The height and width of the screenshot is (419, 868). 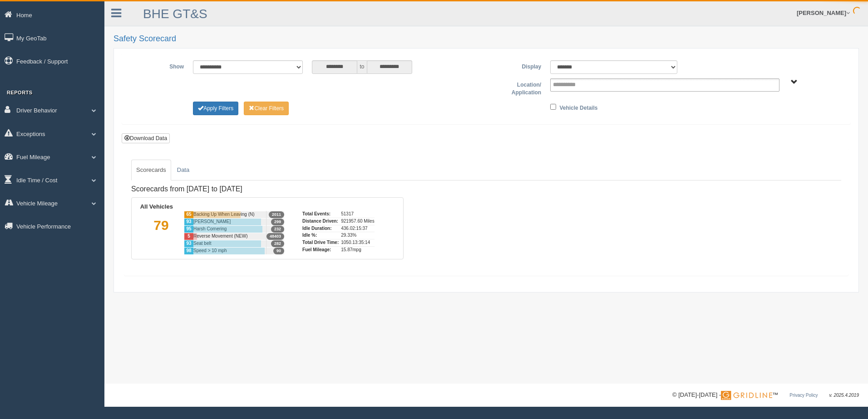 I want to click on div: Total Drive Time:, so click(x=320, y=243).